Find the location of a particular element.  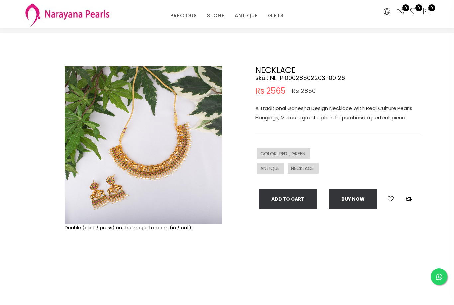

p: A Traditional Ganesha Design Necklace With Real Culture Pearls Hangings, Makes a great option to ... is located at coordinates (338, 113).